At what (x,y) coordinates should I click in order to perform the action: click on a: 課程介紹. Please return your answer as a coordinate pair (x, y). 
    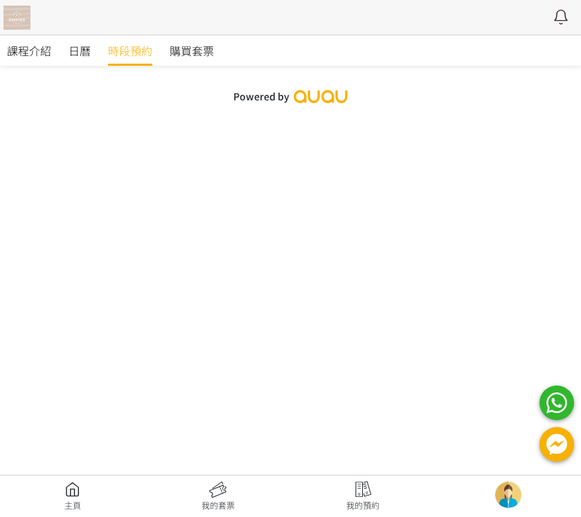
    Looking at the image, I should click on (29, 51).